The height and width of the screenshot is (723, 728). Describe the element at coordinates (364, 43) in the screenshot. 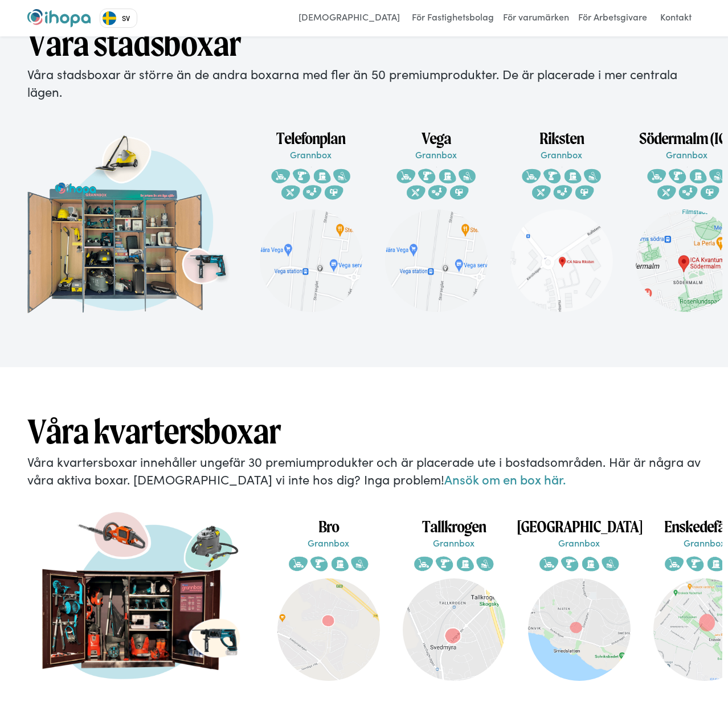

I see `h1: Våra stadsboxar` at that location.